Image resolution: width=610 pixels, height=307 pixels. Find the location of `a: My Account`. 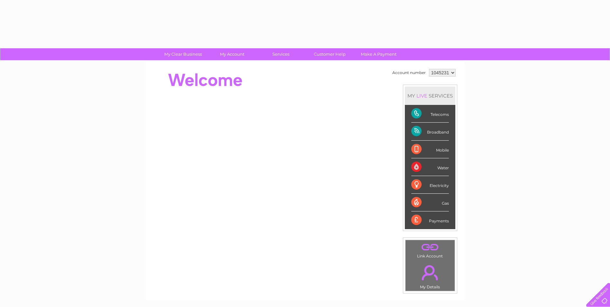

a: My Account is located at coordinates (232, 54).